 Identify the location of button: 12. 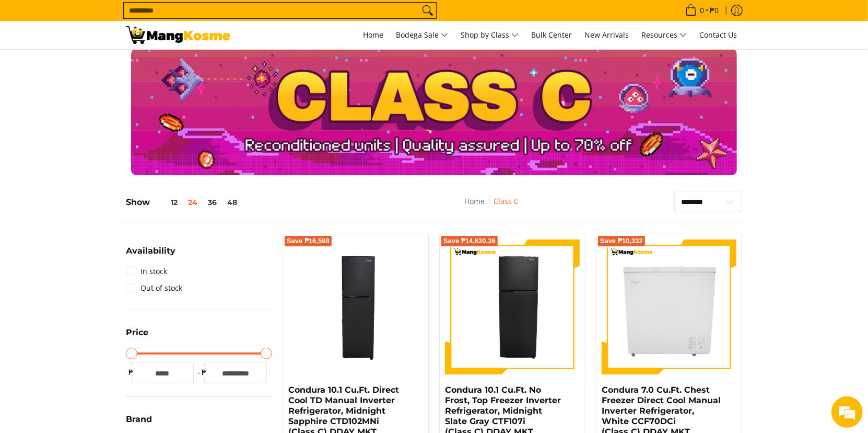
(166, 202).